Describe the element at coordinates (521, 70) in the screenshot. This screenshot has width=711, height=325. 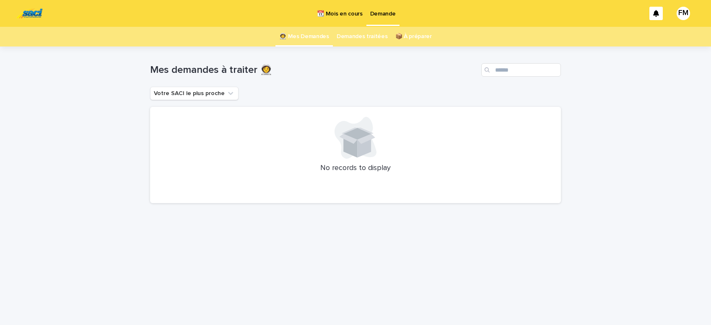
I see `input: Search` at that location.